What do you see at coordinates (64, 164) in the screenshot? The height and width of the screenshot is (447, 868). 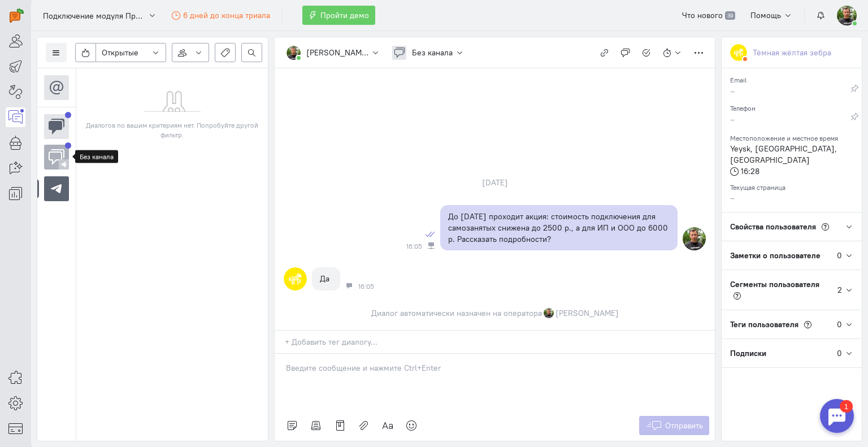 I see `img: mute.svg` at bounding box center [64, 164].